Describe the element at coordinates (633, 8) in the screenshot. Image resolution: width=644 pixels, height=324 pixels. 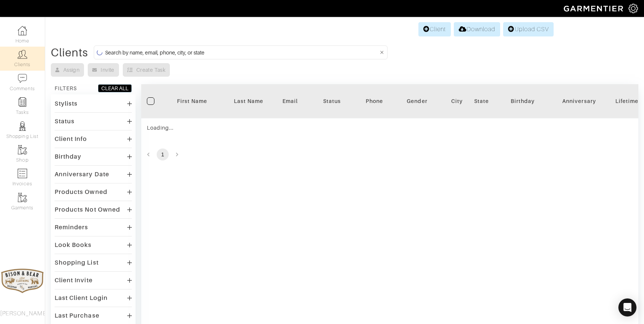
I see `img: gear-icon-white-bd11855cb880d31180b6d7d6211b90ccbf57a29d726f0c71d8c61bd08dd39cc2.png` at that location.